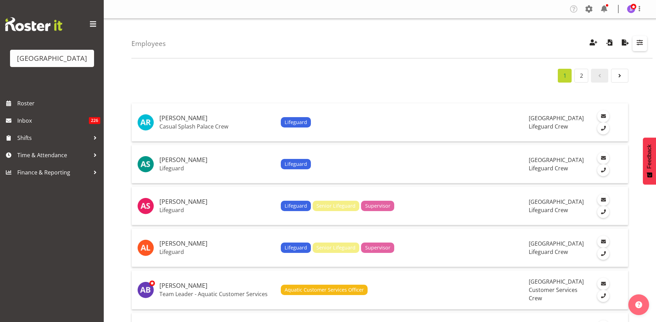 Image resolution: width=656 pixels, height=322 pixels. What do you see at coordinates (593, 44) in the screenshot?
I see `button: Create Employees` at bounding box center [593, 44].